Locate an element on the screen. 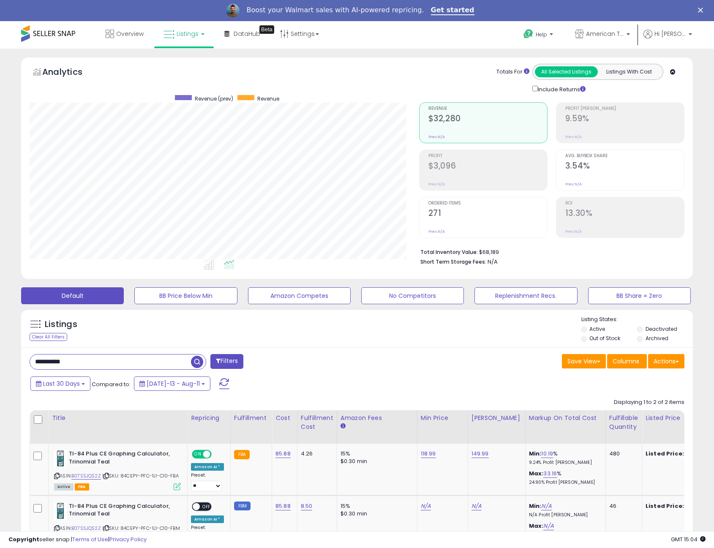  div: Repricing is located at coordinates (209, 418).